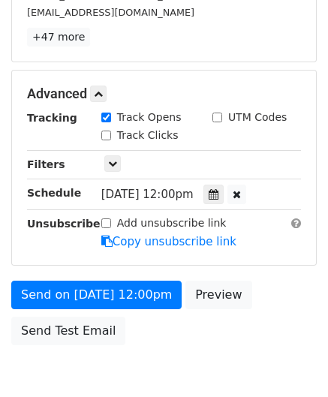 The height and width of the screenshot is (397, 328). What do you see at coordinates (164, 94) in the screenshot?
I see `h5: Advanced` at bounding box center [164, 94].